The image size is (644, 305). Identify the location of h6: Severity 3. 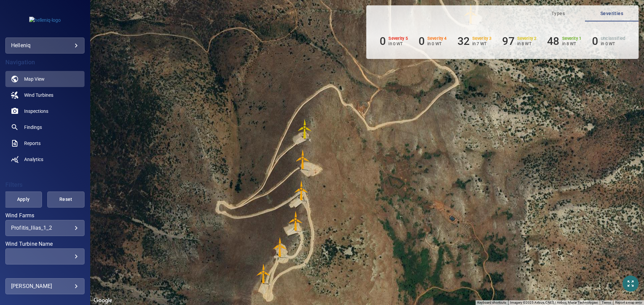
(482, 39).